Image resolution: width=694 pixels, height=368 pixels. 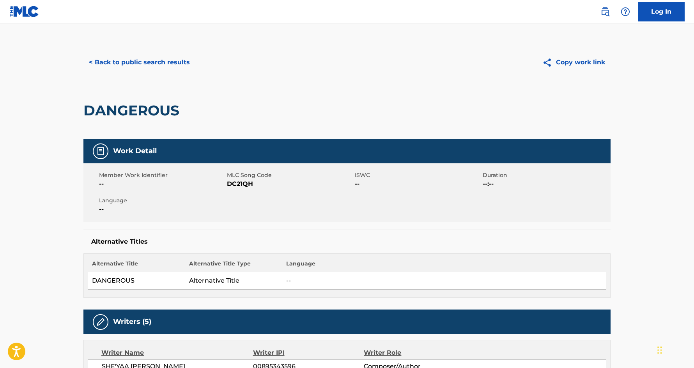 What do you see at coordinates (101, 151) in the screenshot?
I see `img: Work Detail` at bounding box center [101, 151].